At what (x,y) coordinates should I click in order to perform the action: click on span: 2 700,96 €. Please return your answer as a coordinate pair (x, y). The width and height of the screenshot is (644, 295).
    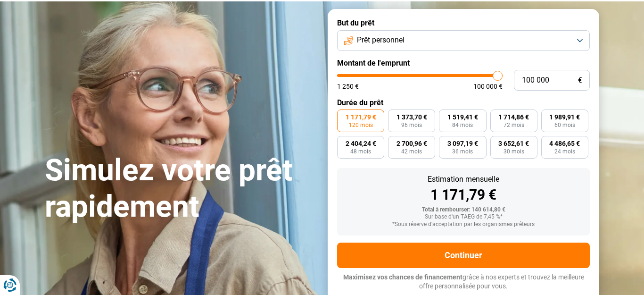
    Looking at the image, I should click on (412, 144).